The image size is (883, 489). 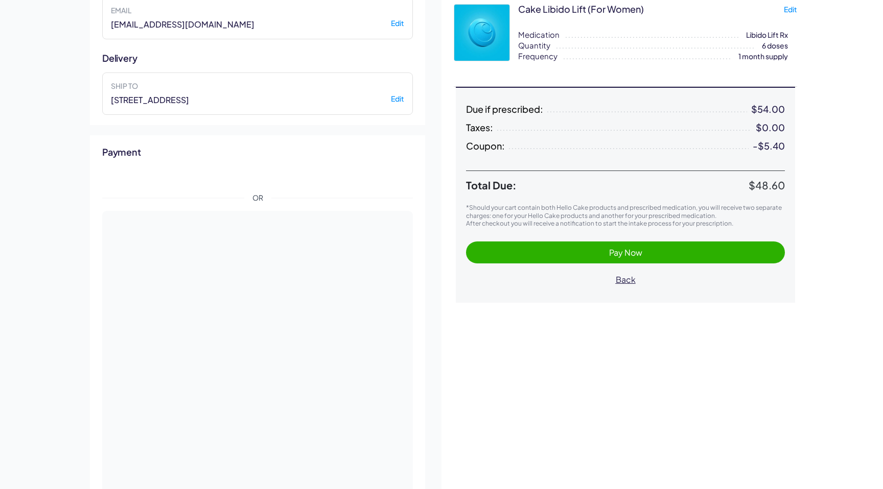 What do you see at coordinates (257, 10) in the screenshot?
I see `label: Email` at bounding box center [257, 10].